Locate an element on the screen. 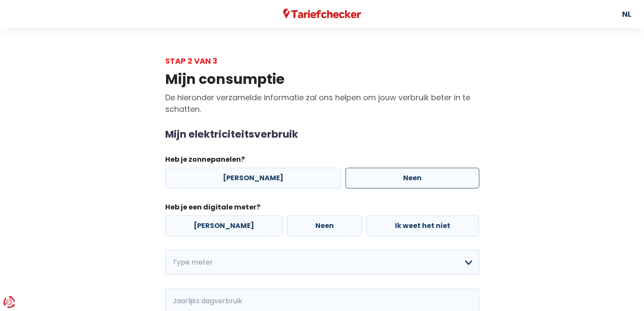  img: Tariefchecker logo is located at coordinates (322, 14).